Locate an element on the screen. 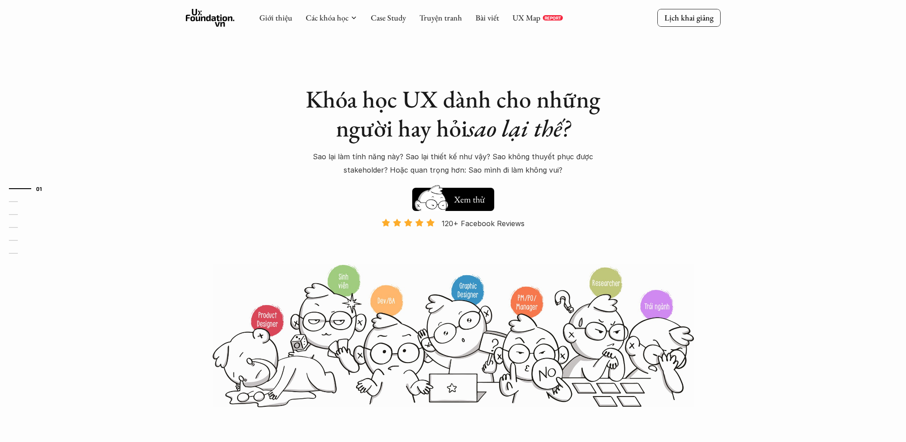 The height and width of the screenshot is (442, 906). p: Sao lại làm tính năng này? Sao lại thiết kế như vậy? Sao không thuyết phục được stakeholder? Hoặc... is located at coordinates (453, 163).